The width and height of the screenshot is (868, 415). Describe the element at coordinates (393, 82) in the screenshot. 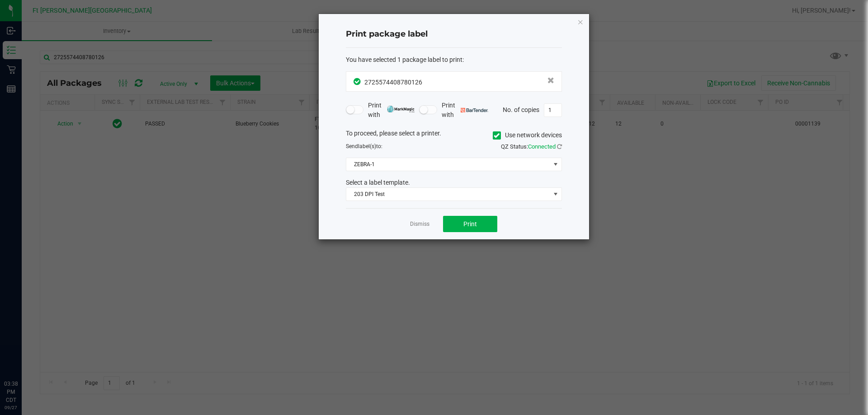

I see `span: 2725574408780126` at that location.